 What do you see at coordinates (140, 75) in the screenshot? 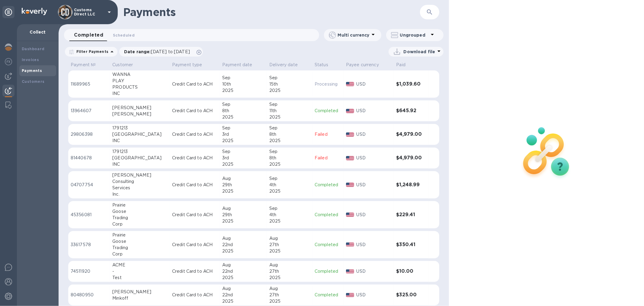
I see `div: WANNA` at bounding box center [140, 75].